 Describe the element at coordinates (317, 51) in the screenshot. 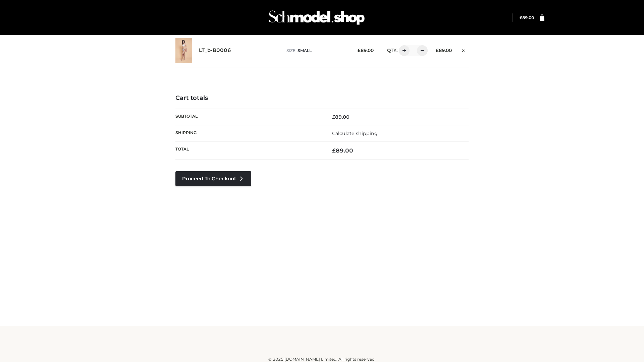

I see `p: size :` at that location.